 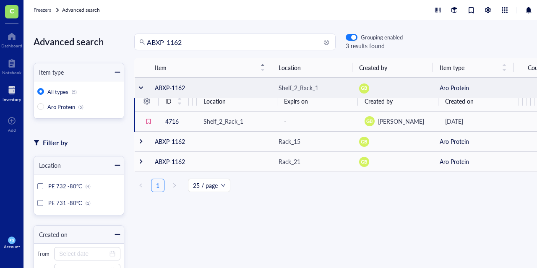 What do you see at coordinates (194, 101) in the screenshot?
I see `th: Concentration` at bounding box center [194, 101].